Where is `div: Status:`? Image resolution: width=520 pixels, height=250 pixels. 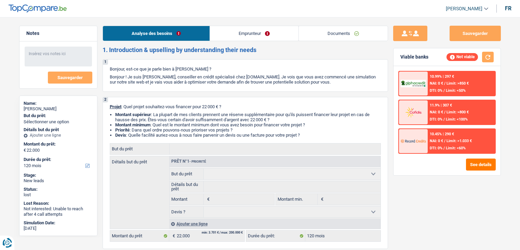 div: Status: is located at coordinates (58, 189).